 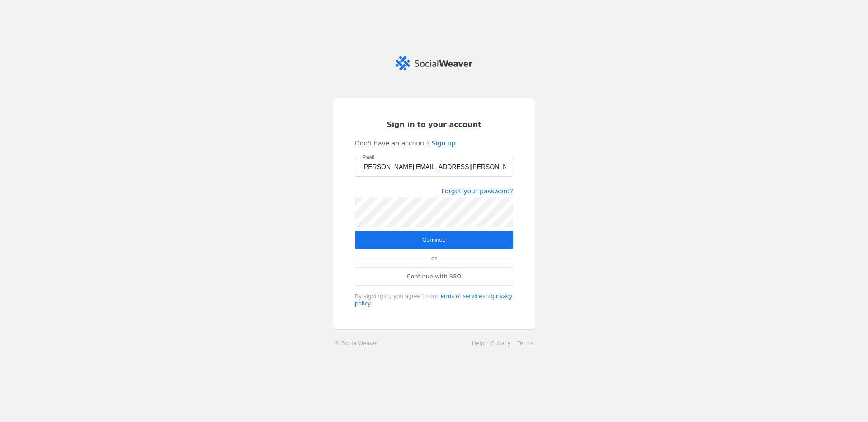 I want to click on a: Help, so click(x=478, y=343).